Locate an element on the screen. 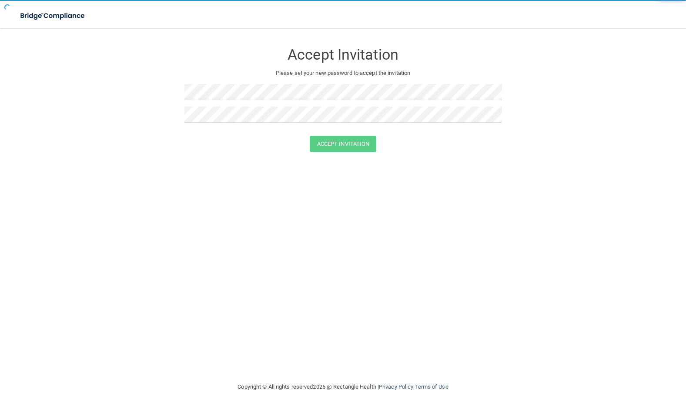 The height and width of the screenshot is (410, 686). p: Please set your new password to accept the invitation is located at coordinates (343, 73).